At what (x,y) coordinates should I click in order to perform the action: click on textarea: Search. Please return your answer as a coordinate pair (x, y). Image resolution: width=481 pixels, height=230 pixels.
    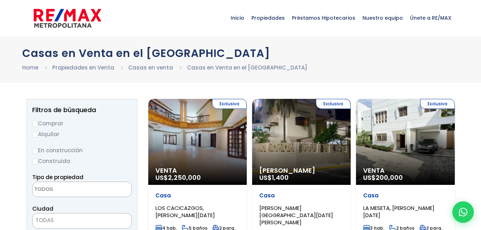
    Looking at the image, I should click on (67, 190).